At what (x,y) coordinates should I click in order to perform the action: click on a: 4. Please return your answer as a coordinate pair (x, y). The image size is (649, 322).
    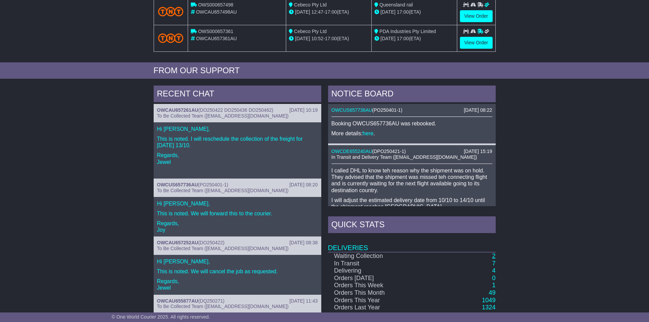
    Looking at the image, I should click on (494, 270).